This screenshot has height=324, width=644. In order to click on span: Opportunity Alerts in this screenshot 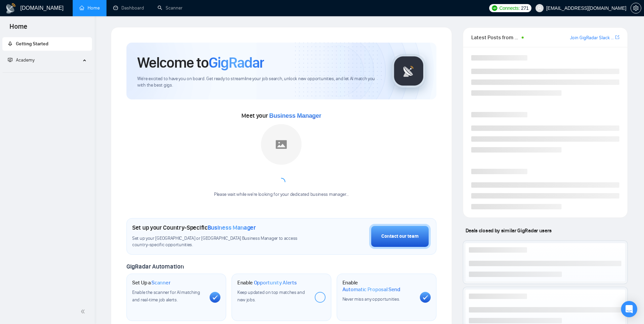, I will do `click(275, 282)`.